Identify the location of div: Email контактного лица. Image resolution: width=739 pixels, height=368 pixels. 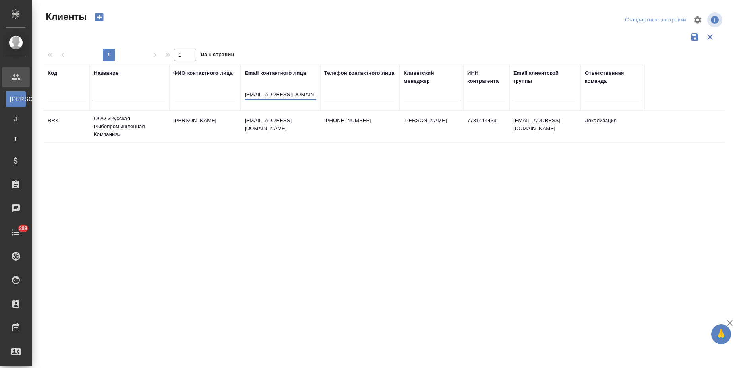
(275, 73).